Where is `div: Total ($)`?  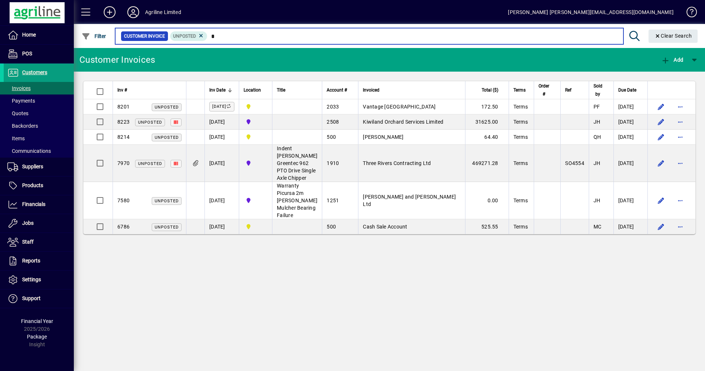 div: Total ($) is located at coordinates (487, 90).